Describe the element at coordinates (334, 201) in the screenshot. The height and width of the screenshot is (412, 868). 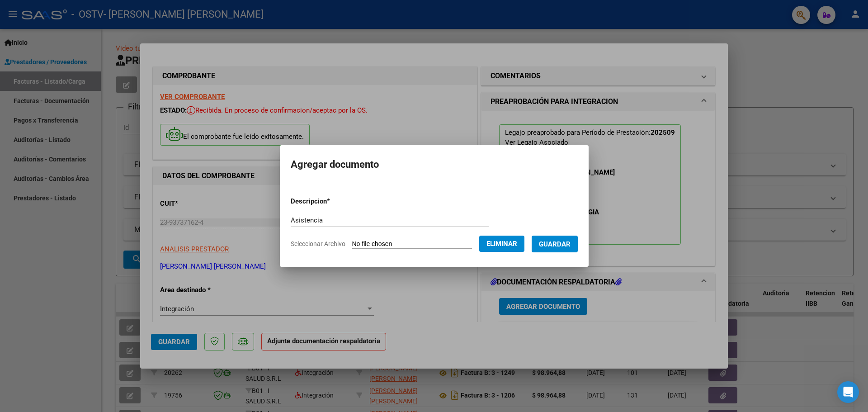
I see `p: Descripcion` at that location.